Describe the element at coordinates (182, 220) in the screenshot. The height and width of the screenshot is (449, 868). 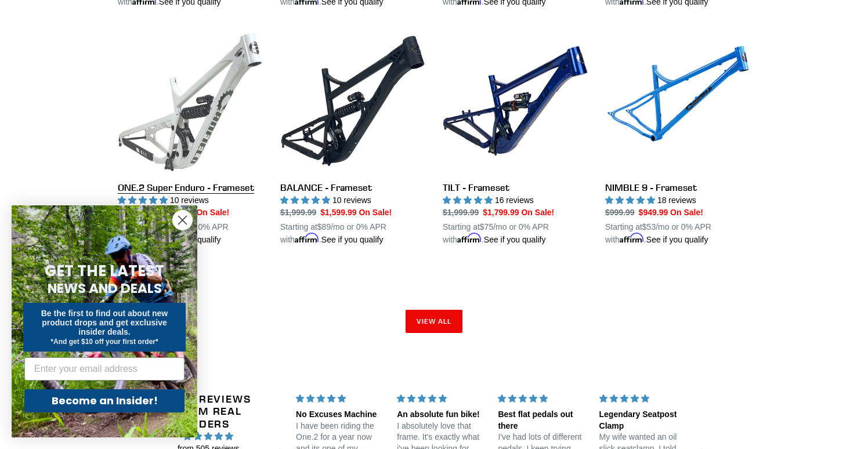
I see `button: Close dialog` at that location.